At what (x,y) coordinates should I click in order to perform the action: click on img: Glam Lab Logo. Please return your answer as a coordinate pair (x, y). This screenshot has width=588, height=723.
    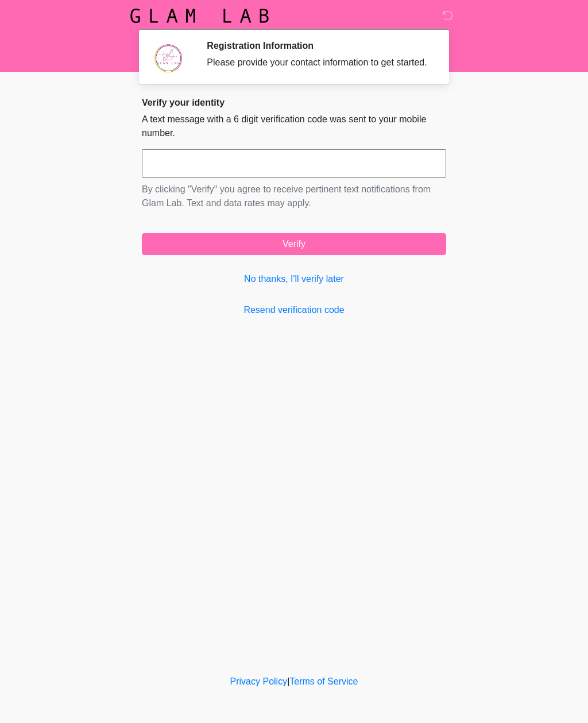
    Looking at the image, I should click on (199, 15).